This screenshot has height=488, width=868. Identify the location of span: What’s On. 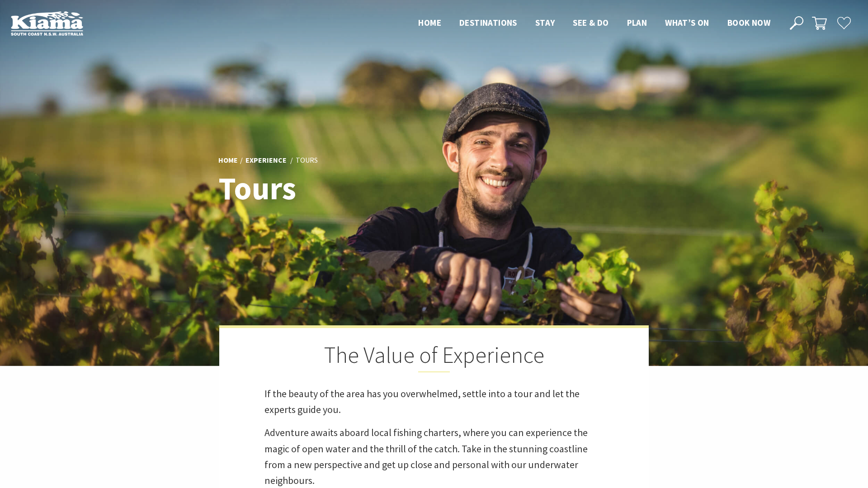
(687, 23).